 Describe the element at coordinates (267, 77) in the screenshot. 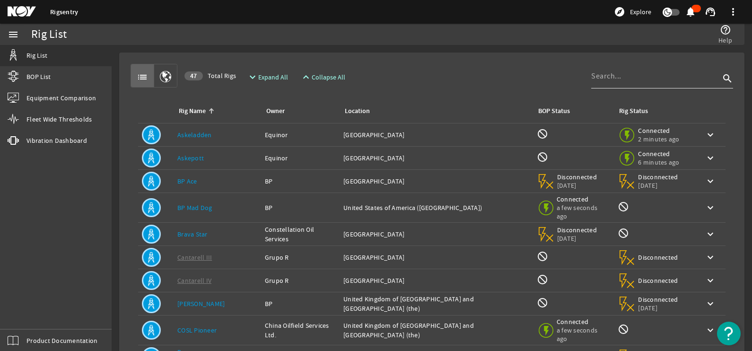

I see `button: Expand All` at that location.